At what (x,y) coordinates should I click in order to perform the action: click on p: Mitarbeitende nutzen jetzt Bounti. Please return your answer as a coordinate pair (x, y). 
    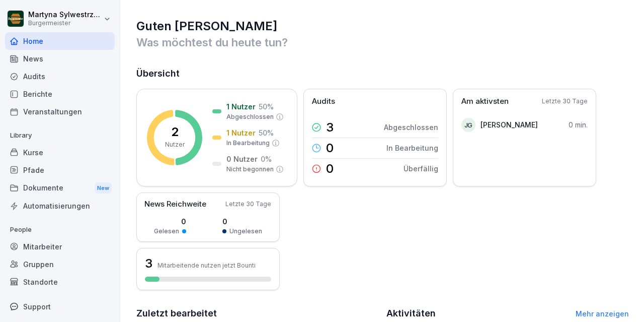
    Looking at the image, I should click on (206, 265).